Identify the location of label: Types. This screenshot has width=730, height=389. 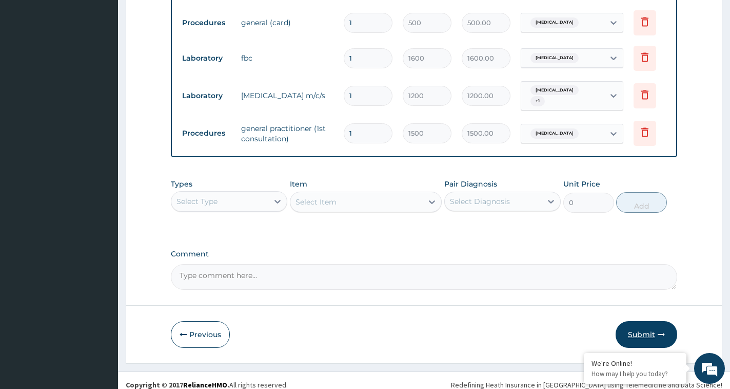
(182, 184).